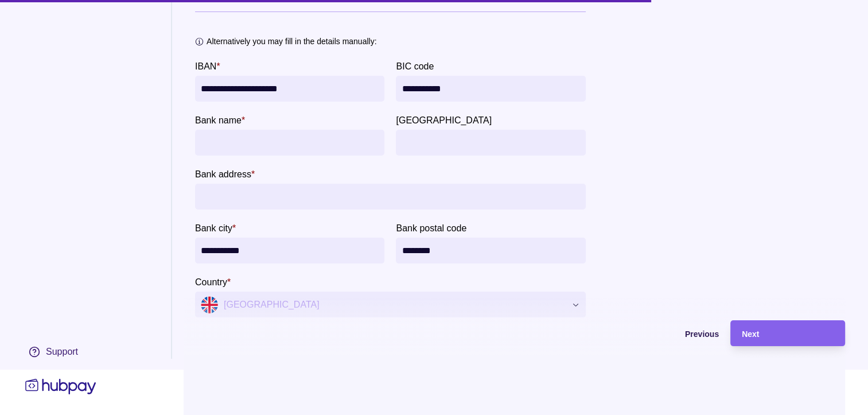 The height and width of the screenshot is (415, 868). What do you see at coordinates (390, 197) in the screenshot?
I see `input: Bank address` at bounding box center [390, 197].